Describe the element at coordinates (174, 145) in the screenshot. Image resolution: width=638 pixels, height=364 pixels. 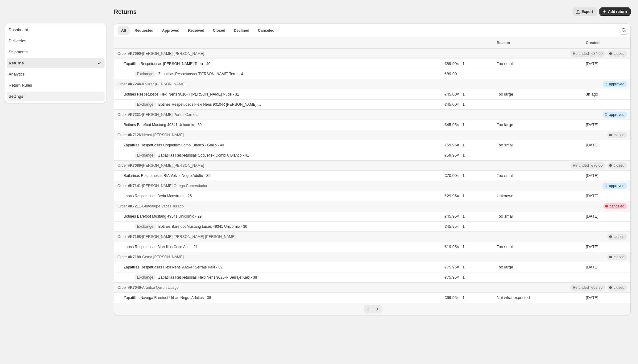
I see `p: Zapatillas Respetuosas Coqueflex Combi Blanco - Giallo - 40` at that location.